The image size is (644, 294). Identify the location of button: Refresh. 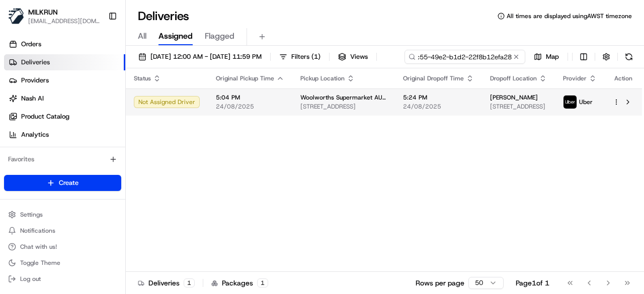
(629, 57).